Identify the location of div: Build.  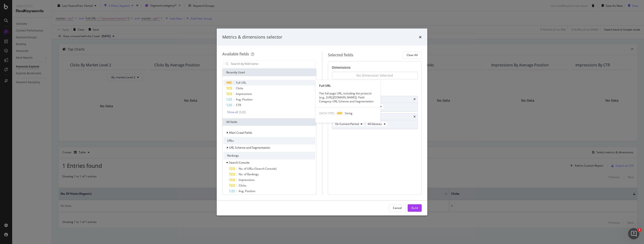
(415, 208).